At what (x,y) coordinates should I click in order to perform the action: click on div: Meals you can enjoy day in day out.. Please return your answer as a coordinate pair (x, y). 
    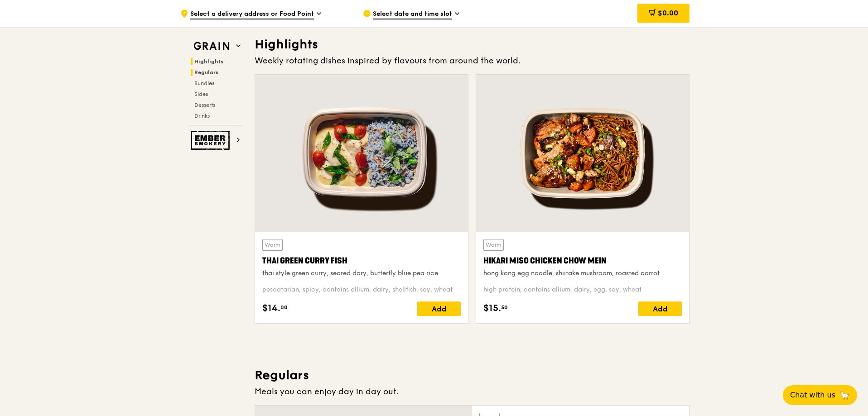
    Looking at the image, I should click on (472, 392).